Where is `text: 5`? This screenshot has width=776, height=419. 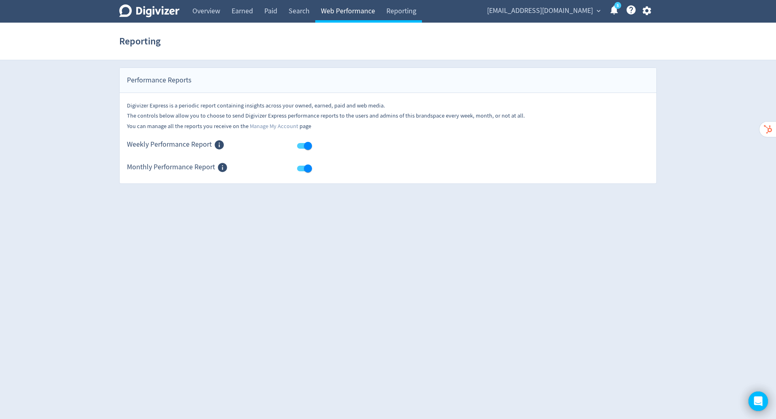 text: 5 is located at coordinates (618, 6).